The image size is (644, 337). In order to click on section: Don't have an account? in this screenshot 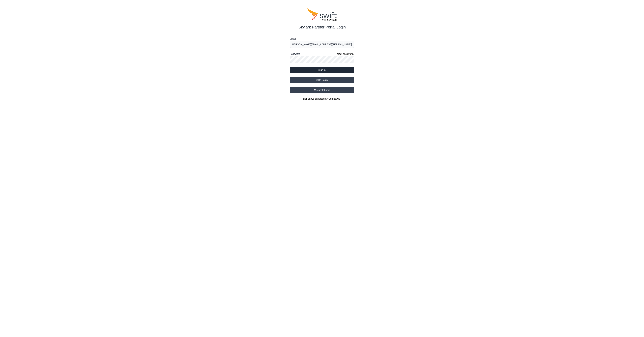, I will do `click(322, 99)`.